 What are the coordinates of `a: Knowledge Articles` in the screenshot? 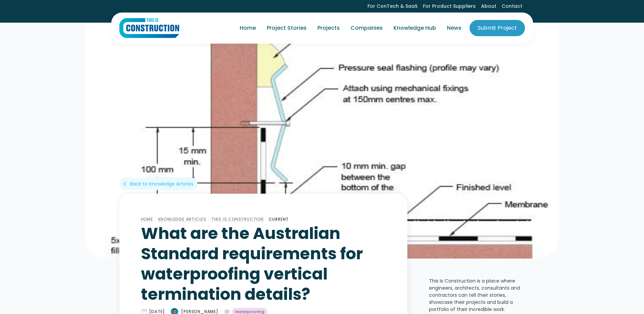 It's located at (183, 219).